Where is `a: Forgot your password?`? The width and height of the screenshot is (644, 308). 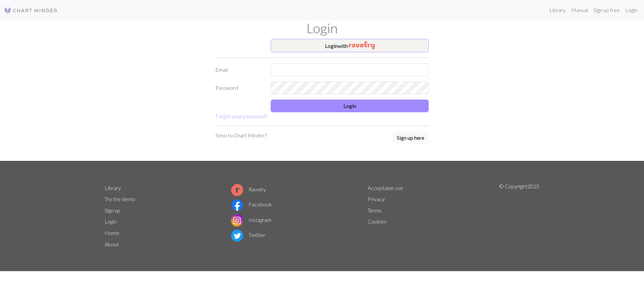
a: Forgot your password? is located at coordinates (242, 116).